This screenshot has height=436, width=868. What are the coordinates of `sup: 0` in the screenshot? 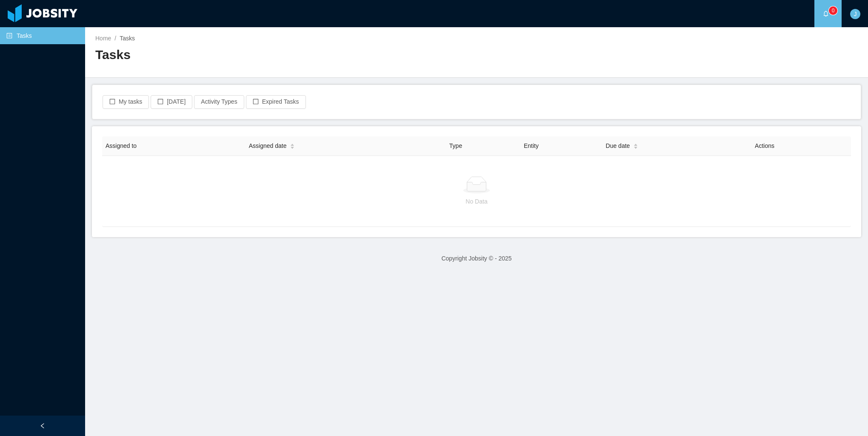 It's located at (833, 11).